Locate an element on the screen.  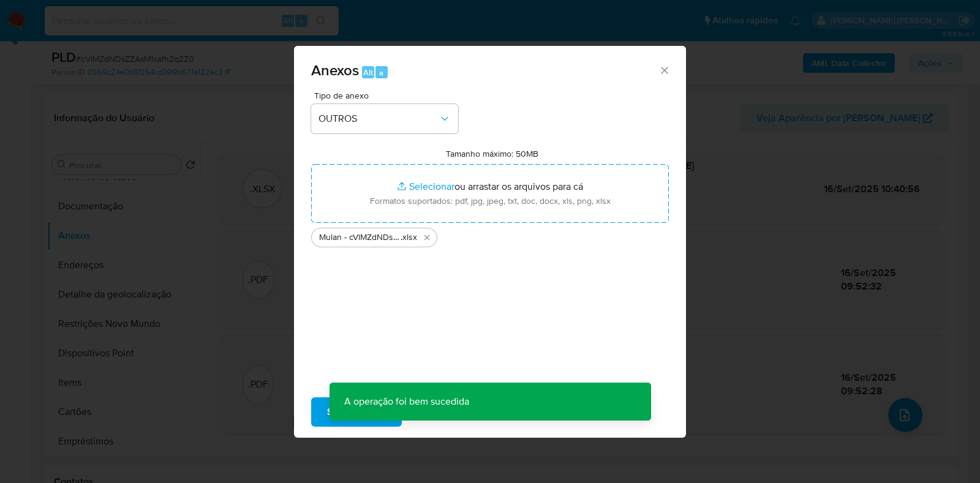
span: a is located at coordinates (381, 72).